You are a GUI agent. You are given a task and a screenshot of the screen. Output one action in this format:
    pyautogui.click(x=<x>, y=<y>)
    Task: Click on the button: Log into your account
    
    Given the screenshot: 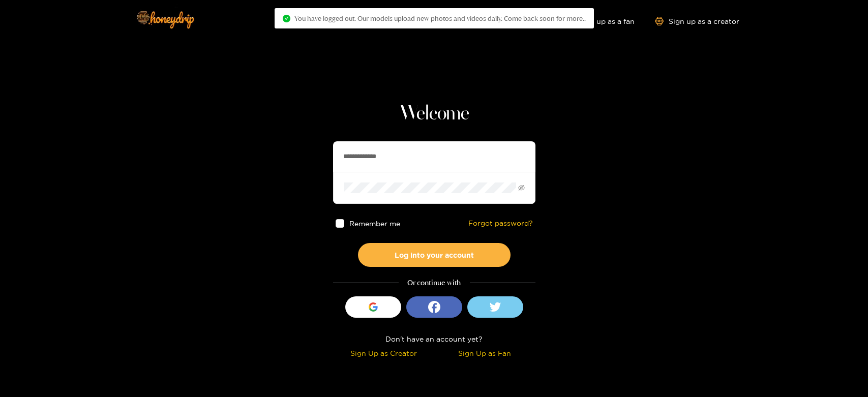 What is the action you would take?
    pyautogui.click(x=434, y=255)
    